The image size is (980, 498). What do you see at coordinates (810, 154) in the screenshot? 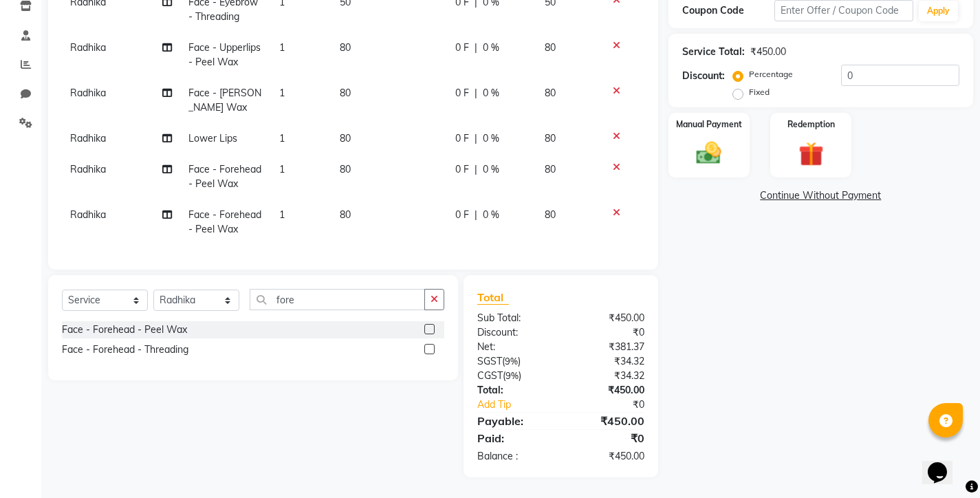
I see `img: _gift.svg` at bounding box center [810, 154].